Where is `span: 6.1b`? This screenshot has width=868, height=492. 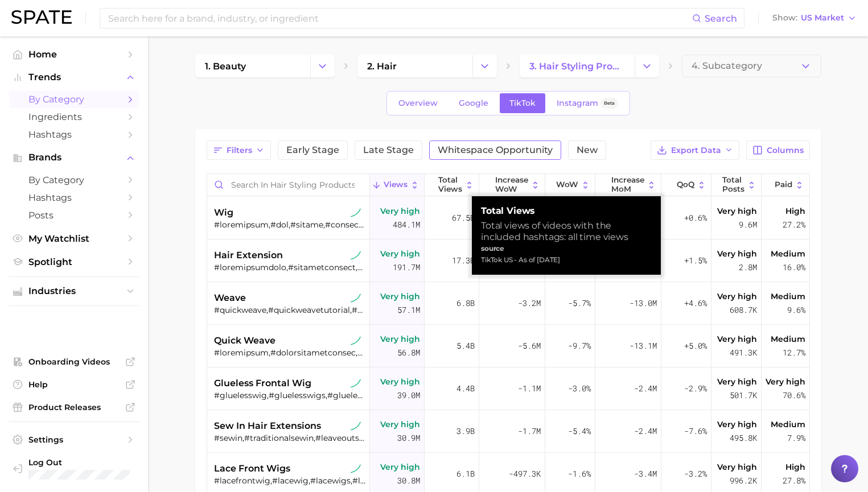 span: 6.1b is located at coordinates (466, 474).